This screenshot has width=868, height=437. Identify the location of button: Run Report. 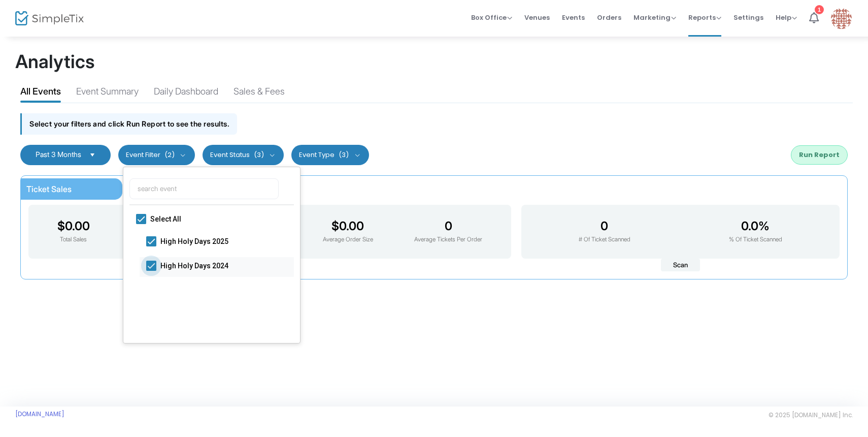
(819, 155).